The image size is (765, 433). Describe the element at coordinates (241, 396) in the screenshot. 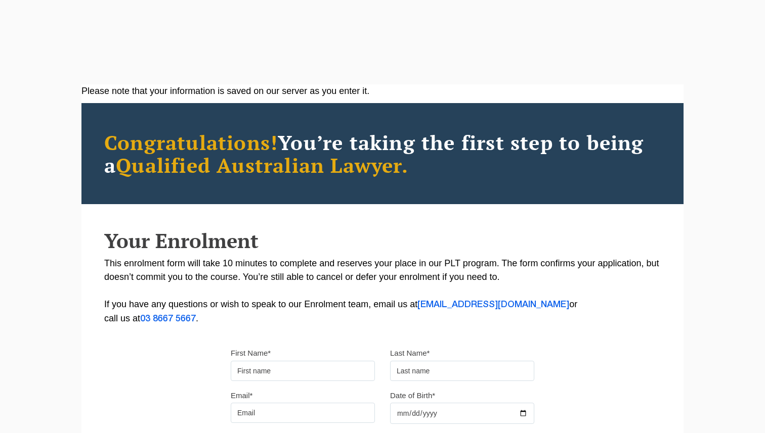

I see `label: Email*` at that location.